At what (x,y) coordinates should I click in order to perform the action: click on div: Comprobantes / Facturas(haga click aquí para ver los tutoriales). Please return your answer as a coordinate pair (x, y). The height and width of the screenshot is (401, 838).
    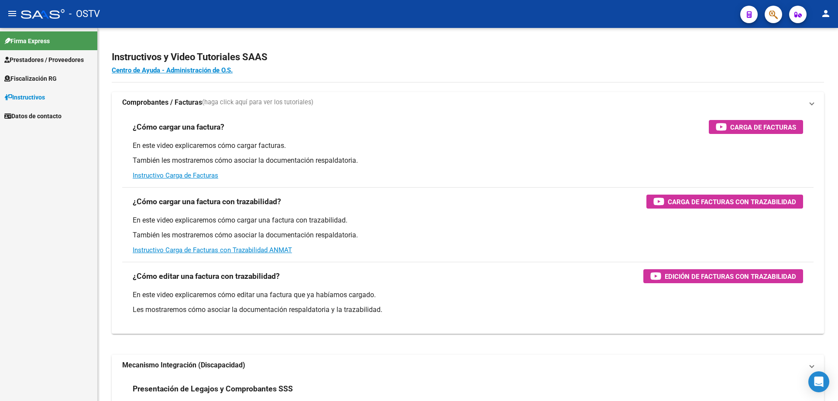
    Looking at the image, I should click on (468, 223).